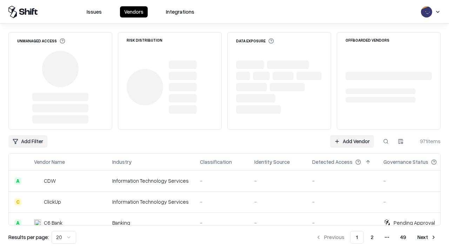 The image size is (449, 252). Describe the element at coordinates (403, 238) in the screenshot. I see `button: 49` at that location.